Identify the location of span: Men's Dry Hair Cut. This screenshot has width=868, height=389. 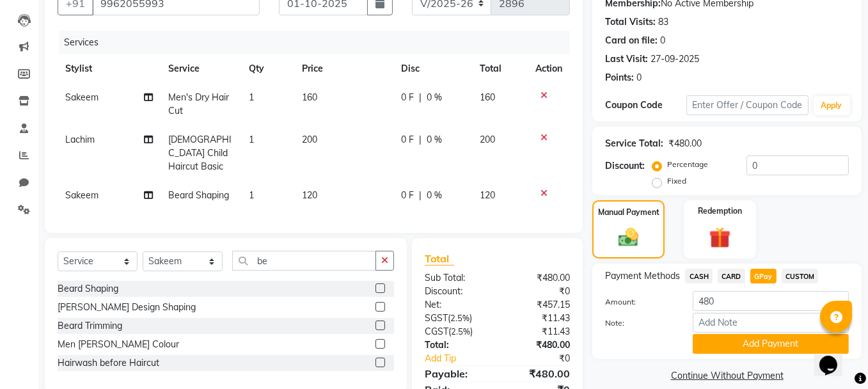
(198, 103).